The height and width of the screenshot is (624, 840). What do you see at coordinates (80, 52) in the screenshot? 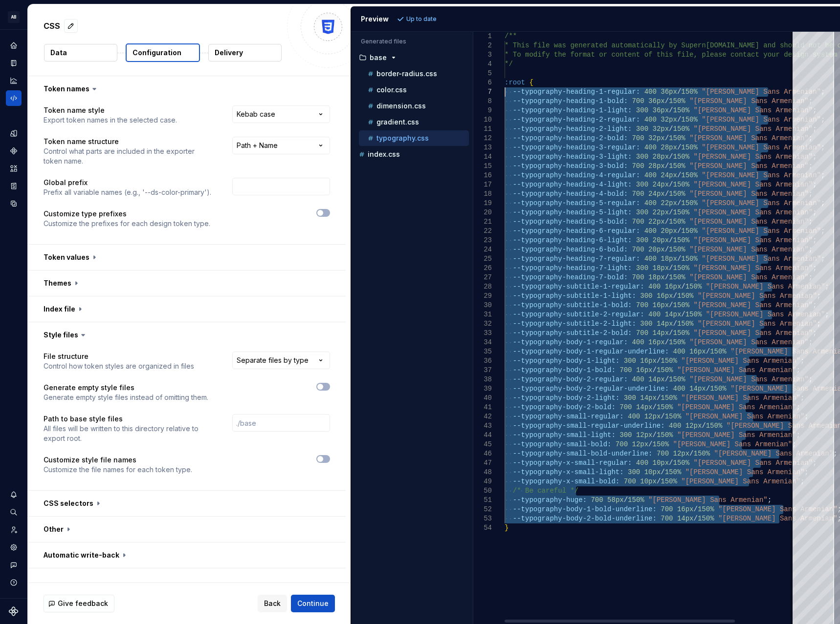
I see `button: Data` at bounding box center [80, 52].